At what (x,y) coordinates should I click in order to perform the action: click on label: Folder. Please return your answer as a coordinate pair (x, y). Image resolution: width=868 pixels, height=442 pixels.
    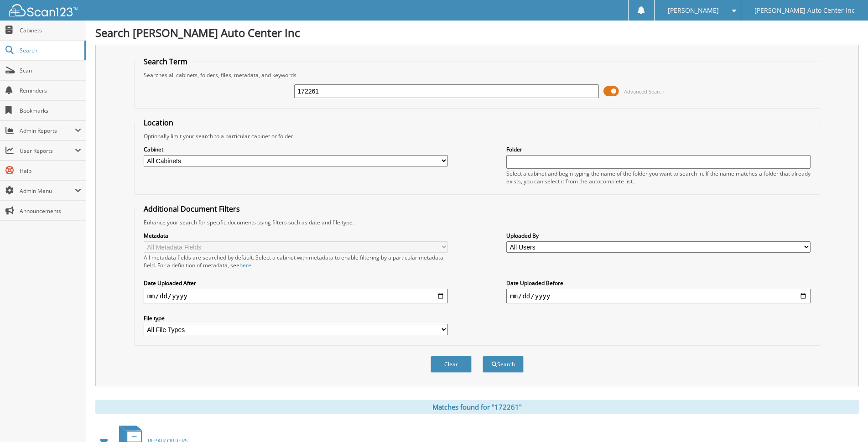
    Looking at the image, I should click on (658, 150).